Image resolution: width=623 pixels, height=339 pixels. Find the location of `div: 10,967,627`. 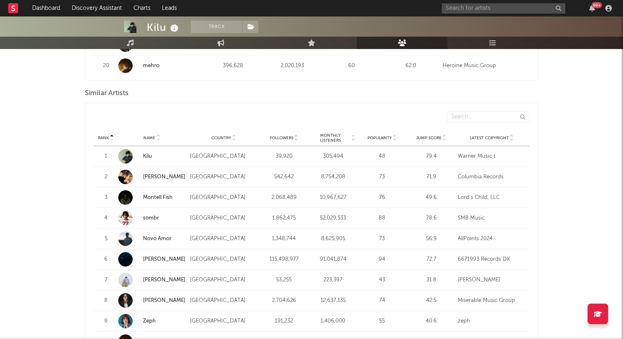

div: 10,967,627 is located at coordinates (333, 198).